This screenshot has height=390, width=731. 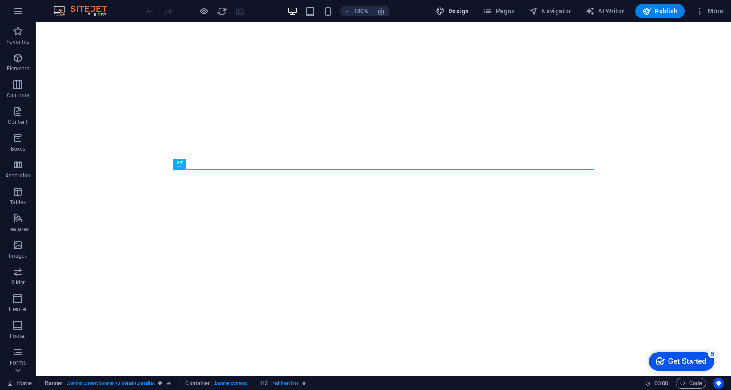 I want to click on nav: breadcrumb, so click(x=176, y=384).